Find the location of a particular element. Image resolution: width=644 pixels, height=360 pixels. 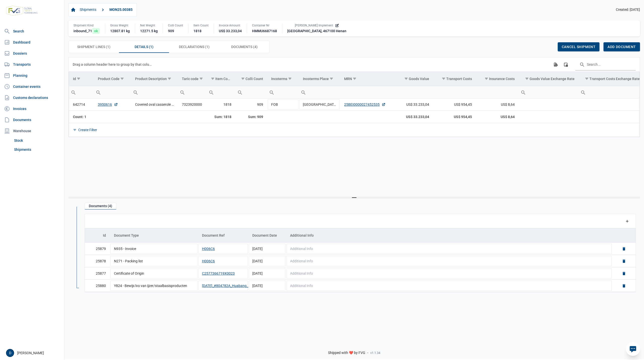

span: Show filter options for column 'Colli Count' is located at coordinates (243, 78).